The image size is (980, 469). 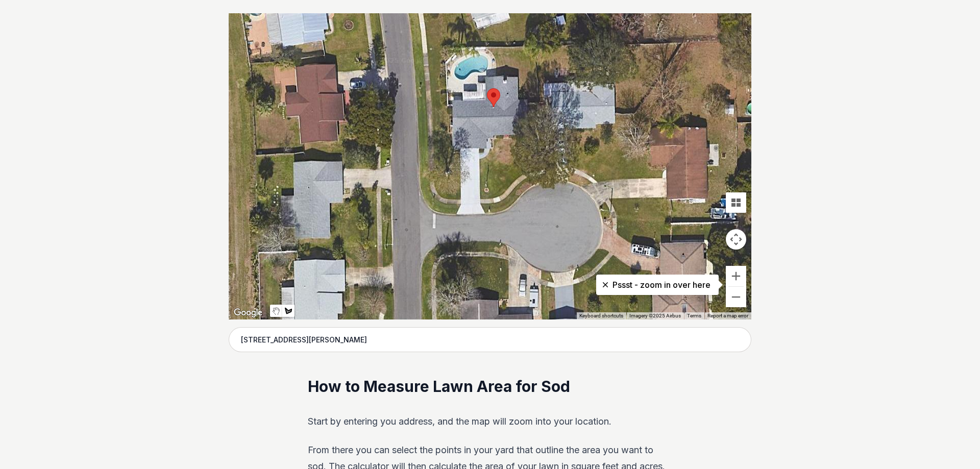 What do you see at coordinates (601, 316) in the screenshot?
I see `button: Keyboard shortcuts` at bounding box center [601, 316].